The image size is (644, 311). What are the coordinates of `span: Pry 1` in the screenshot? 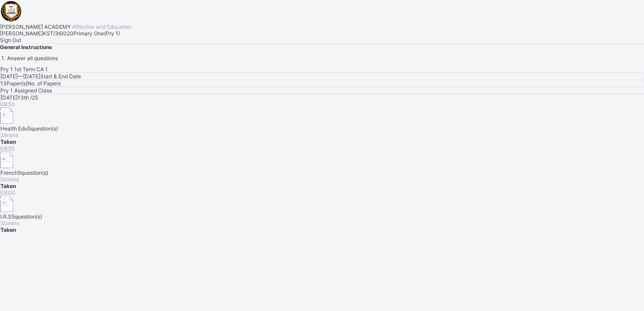 It's located at (7, 90).